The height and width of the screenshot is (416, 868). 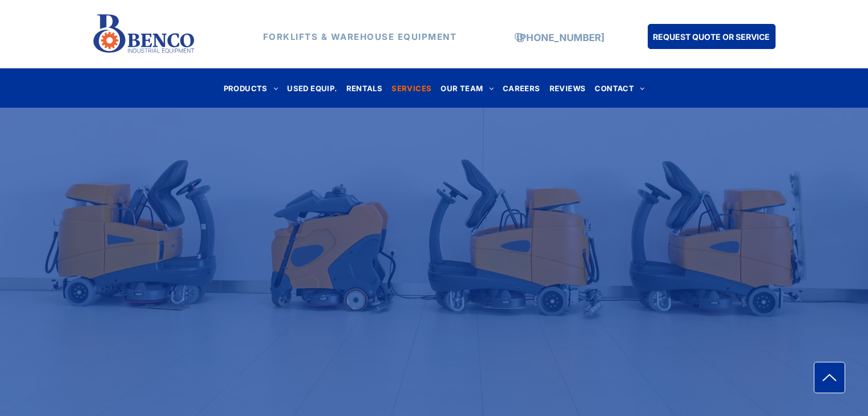 I want to click on a: CAREERS, so click(x=521, y=88).